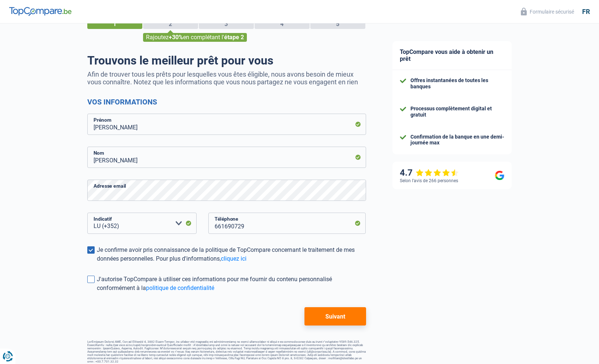  What do you see at coordinates (227, 78) in the screenshot?
I see `p: Afin de trouver tous les prêts pour lesquelles vous êtes éligible, nous avons besoin de mieux vou...` at bounding box center [227, 78].